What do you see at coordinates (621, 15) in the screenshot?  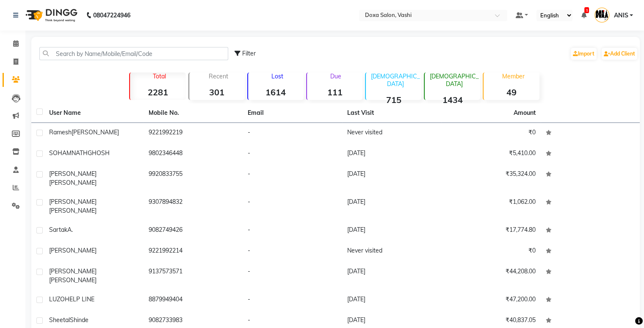 I see `span: ANIS` at bounding box center [621, 15].